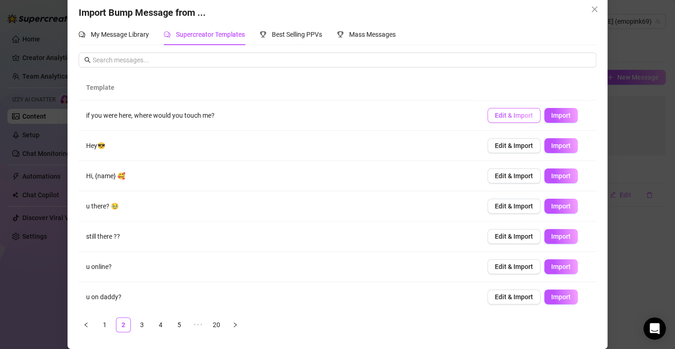 The width and height of the screenshot is (675, 349). I want to click on td: Hey😎, so click(279, 146).